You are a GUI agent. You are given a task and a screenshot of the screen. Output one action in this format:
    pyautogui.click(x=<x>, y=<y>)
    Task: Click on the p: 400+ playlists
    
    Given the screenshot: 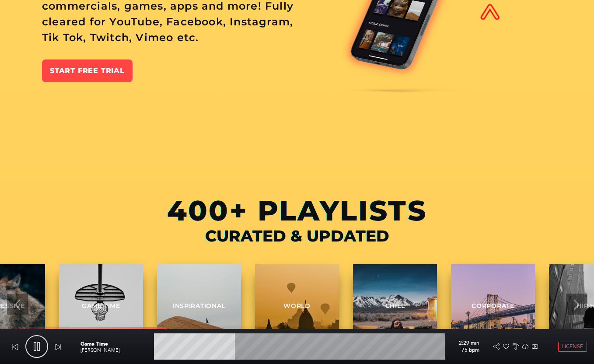 What is the action you would take?
    pyautogui.click(x=297, y=211)
    